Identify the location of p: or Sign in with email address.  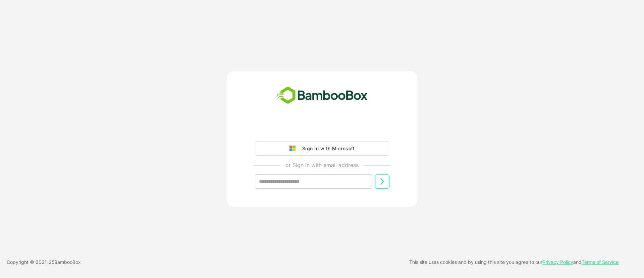
(322, 165).